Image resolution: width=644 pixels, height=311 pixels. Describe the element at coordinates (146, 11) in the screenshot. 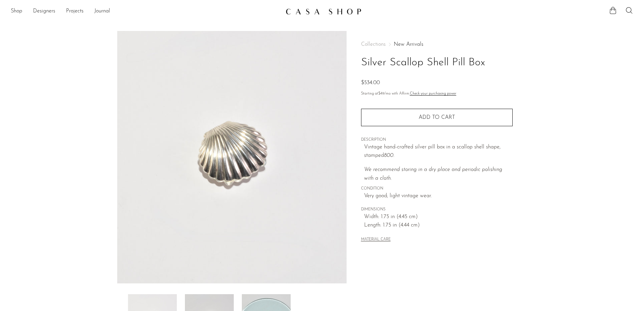

I see `ul: NEW HEADER MENU` at that location.